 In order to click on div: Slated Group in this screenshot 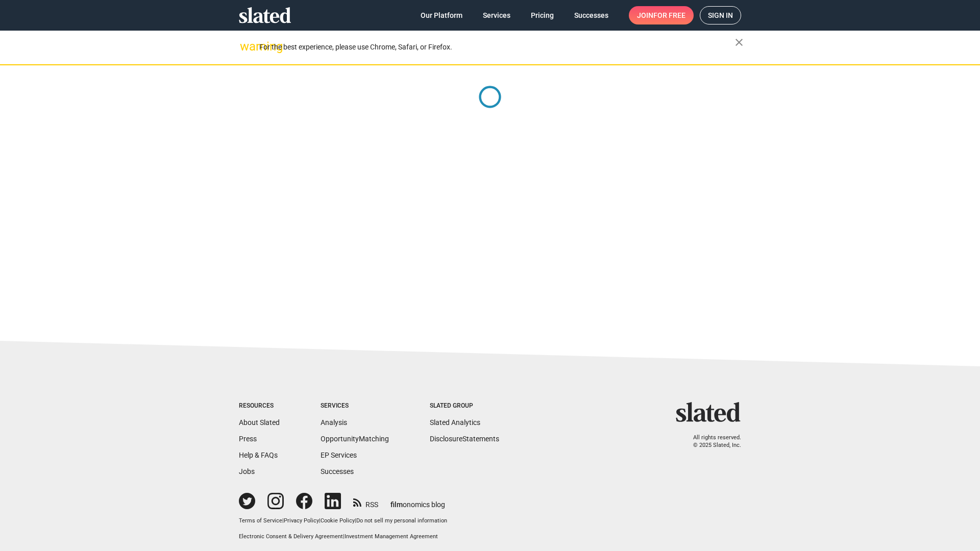, I will do `click(465, 406)`.